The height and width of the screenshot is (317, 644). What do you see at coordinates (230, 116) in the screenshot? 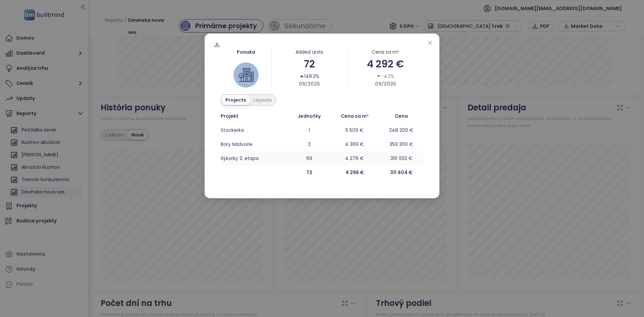
I see `span: Projekt` at bounding box center [230, 116].